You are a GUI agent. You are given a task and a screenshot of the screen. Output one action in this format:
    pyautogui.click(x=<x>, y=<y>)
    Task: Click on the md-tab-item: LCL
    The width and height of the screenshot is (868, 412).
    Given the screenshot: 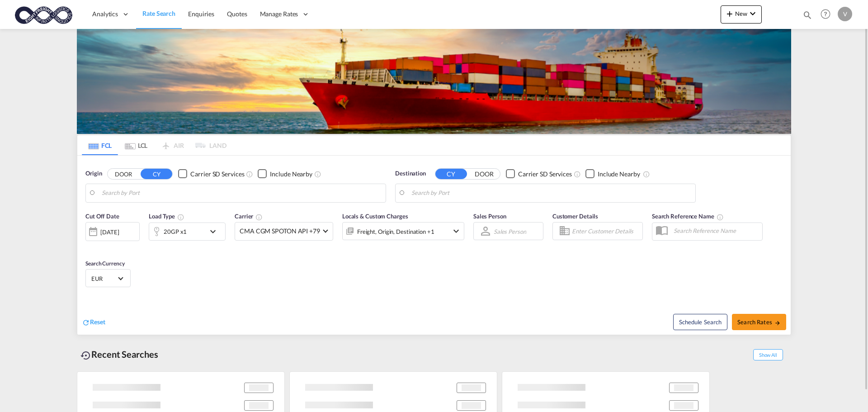 What is the action you would take?
    pyautogui.click(x=136, y=145)
    